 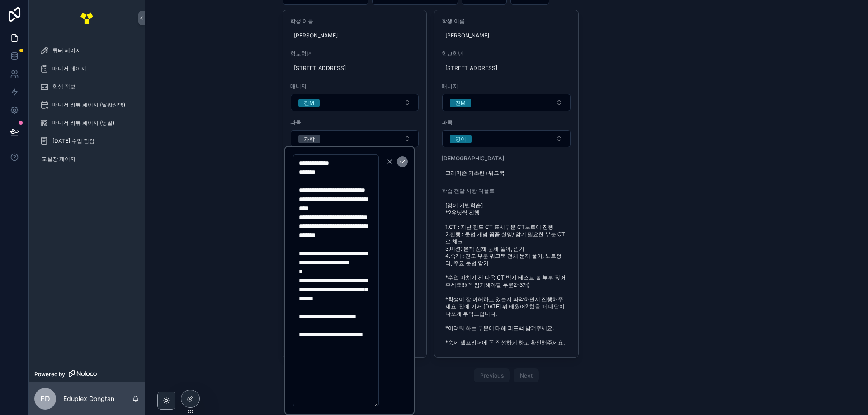 I want to click on span: 교실장 페이지, so click(x=59, y=159).